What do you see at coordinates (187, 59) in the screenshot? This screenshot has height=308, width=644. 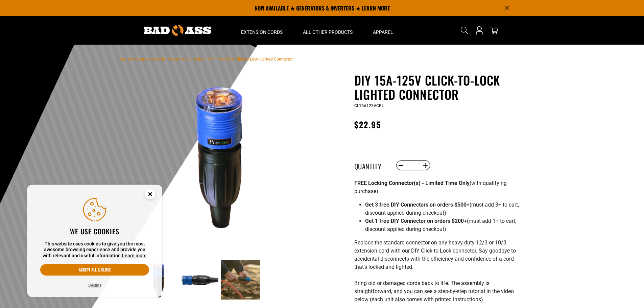 I see `a: Return to Collection` at bounding box center [187, 59].